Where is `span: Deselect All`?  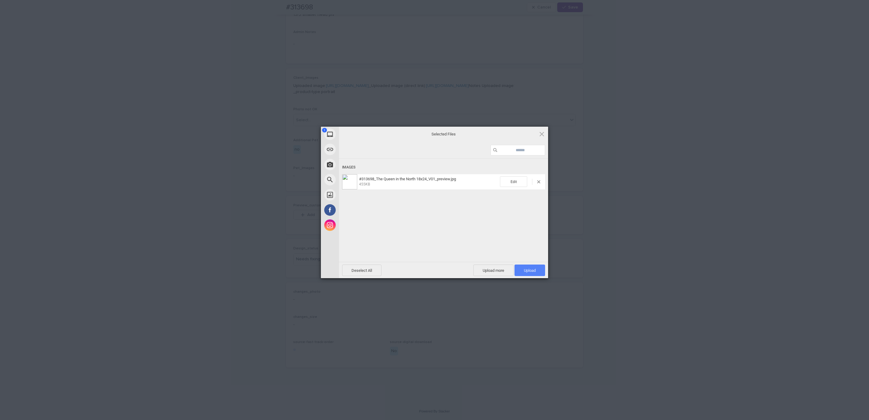
span: Deselect All is located at coordinates (362, 270).